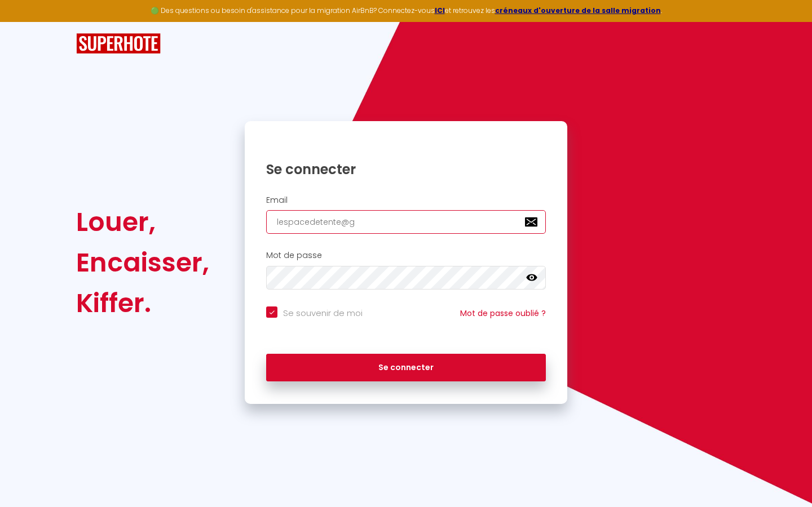  Describe the element at coordinates (406, 200) in the screenshot. I see `h2: Email` at that location.